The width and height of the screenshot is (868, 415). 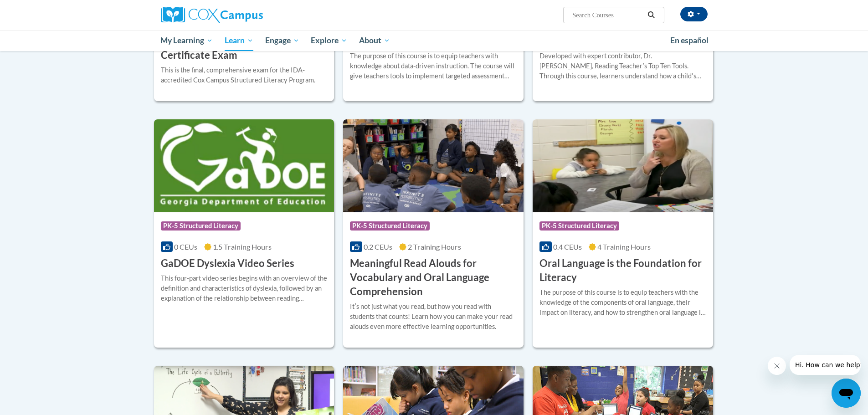 I want to click on a: Course LogoPK-5 Structured Literacy0.4 CEUs4 Training Hours Oral Language is the Foundation for L..., so click(x=623, y=233).